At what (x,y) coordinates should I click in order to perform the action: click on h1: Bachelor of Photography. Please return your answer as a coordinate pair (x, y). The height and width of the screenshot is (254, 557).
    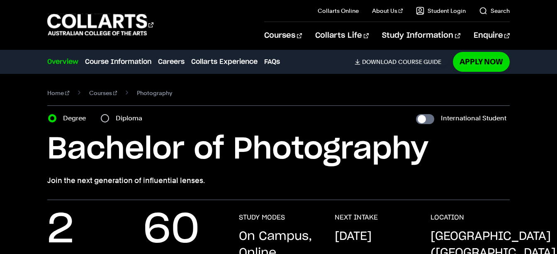
    Looking at the image, I should click on (279, 149).